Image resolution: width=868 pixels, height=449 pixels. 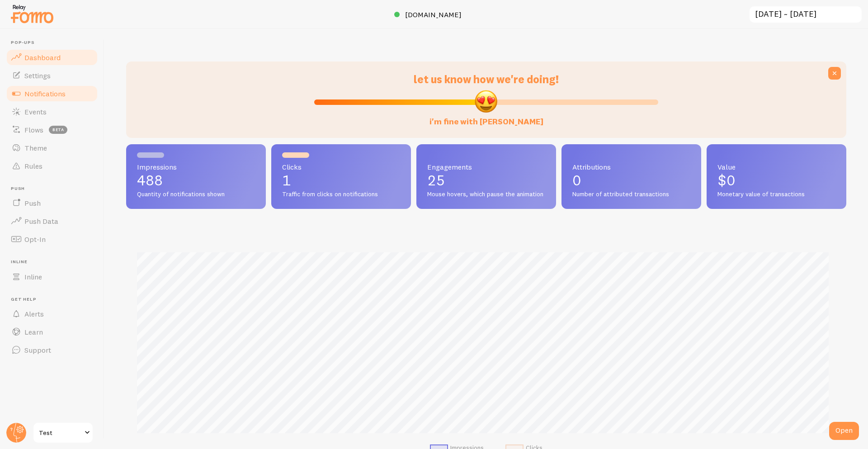 What do you see at coordinates (486, 79) in the screenshot?
I see `span: let us know how we're doing!` at bounding box center [486, 79].